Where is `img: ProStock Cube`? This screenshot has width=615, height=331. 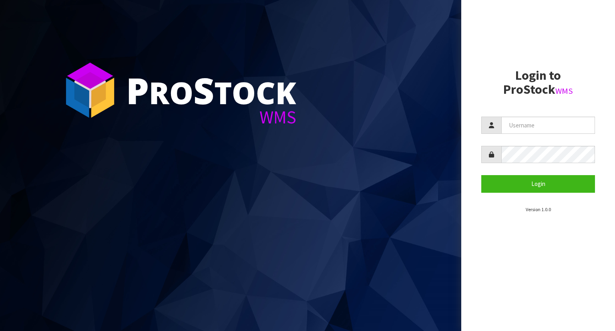 img: ProStock Cube is located at coordinates (90, 90).